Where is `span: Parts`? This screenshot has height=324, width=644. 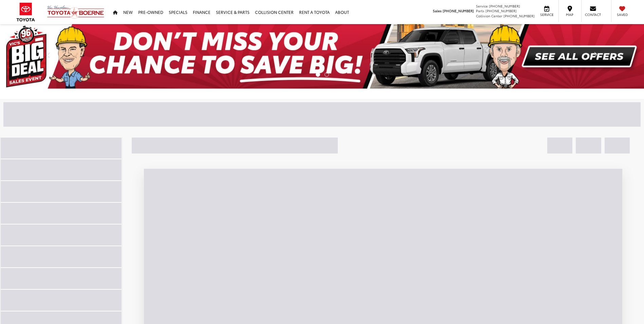
span: Parts is located at coordinates (480, 10).